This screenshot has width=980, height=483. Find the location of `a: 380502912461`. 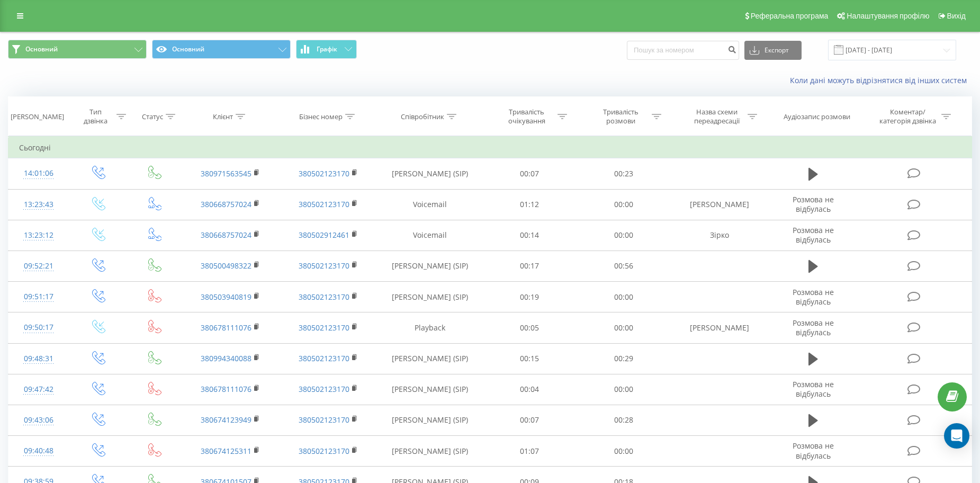

a: 380502912461 is located at coordinates (324, 235).